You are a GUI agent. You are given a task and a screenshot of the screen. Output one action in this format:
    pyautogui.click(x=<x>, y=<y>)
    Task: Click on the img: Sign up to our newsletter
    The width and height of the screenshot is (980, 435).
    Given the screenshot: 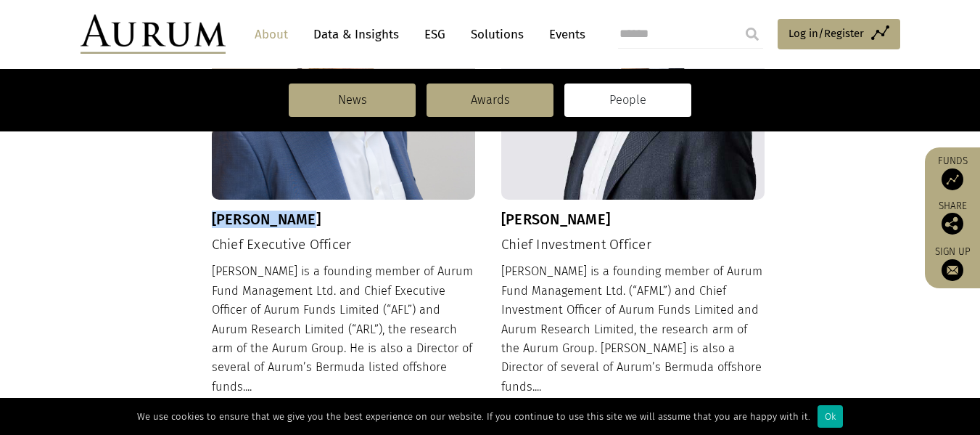 What is the action you would take?
    pyautogui.click(x=952, y=270)
    